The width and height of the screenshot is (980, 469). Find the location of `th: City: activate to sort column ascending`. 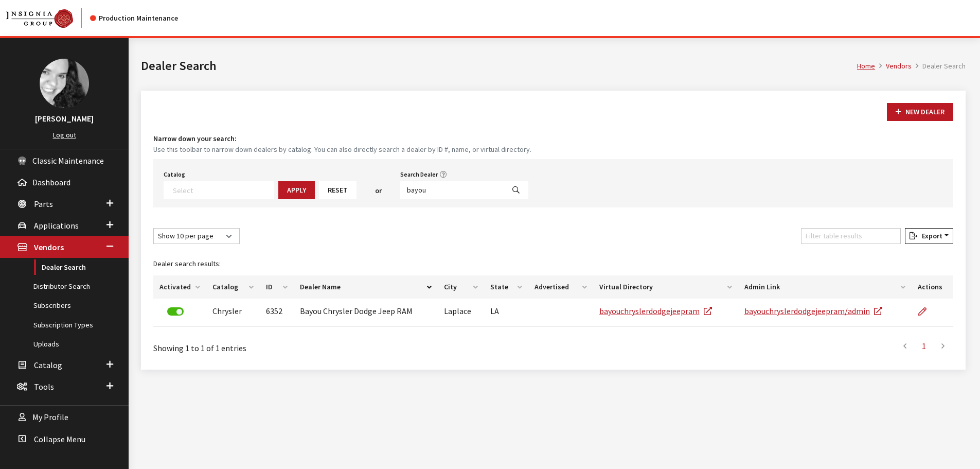

th: City: activate to sort column ascending is located at coordinates (461, 287).